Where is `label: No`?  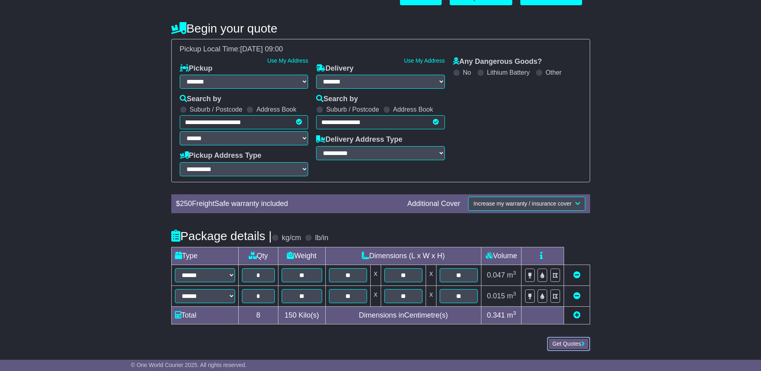
label: No is located at coordinates (467, 72).